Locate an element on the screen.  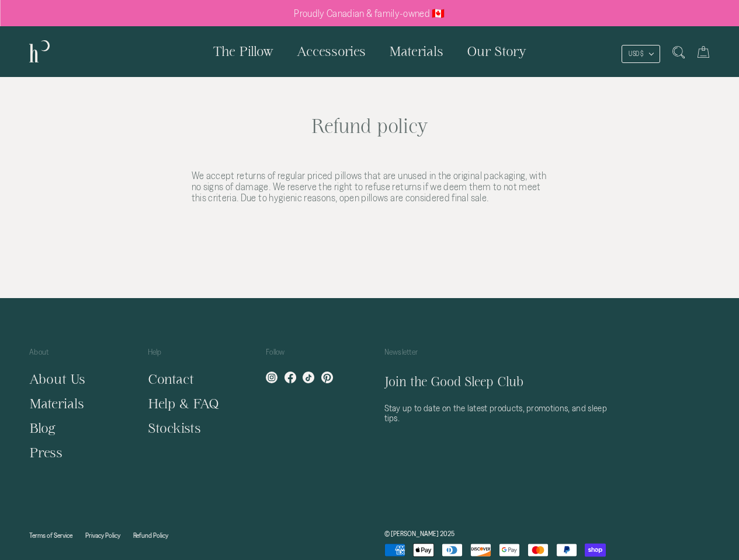
a: Stockists is located at coordinates (174, 428).